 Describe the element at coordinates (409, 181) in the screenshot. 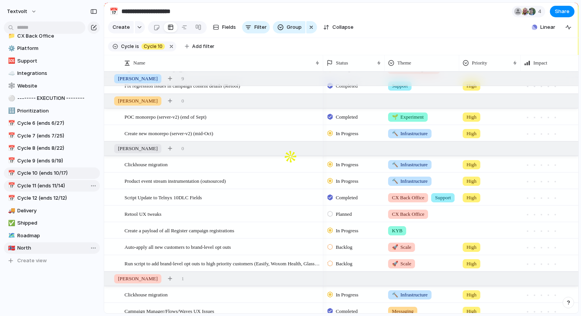

I see `span: Infrastructure` at that location.